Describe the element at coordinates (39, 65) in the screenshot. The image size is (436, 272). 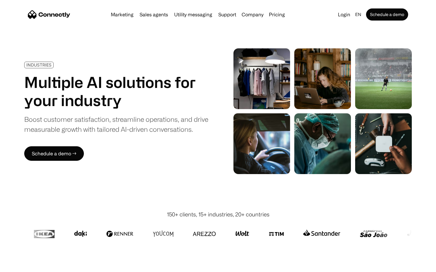
I see `div: INDUSTRIES` at that location.